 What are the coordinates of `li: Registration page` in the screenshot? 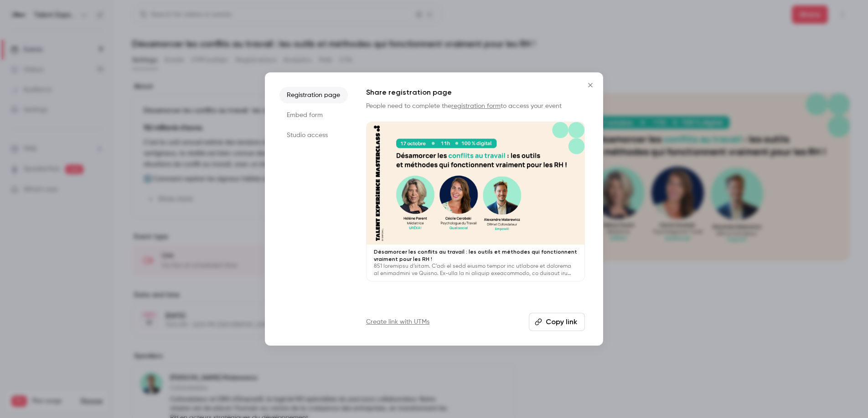 It's located at (314, 95).